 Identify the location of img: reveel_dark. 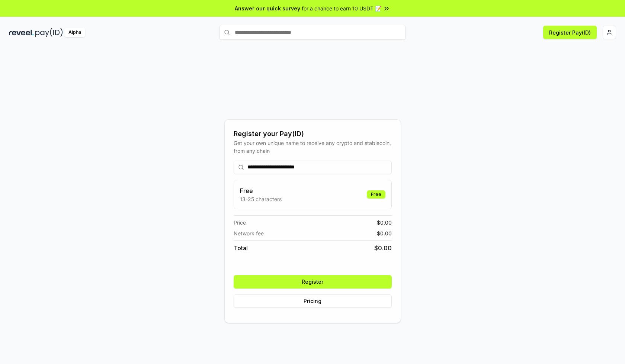
(21, 32).